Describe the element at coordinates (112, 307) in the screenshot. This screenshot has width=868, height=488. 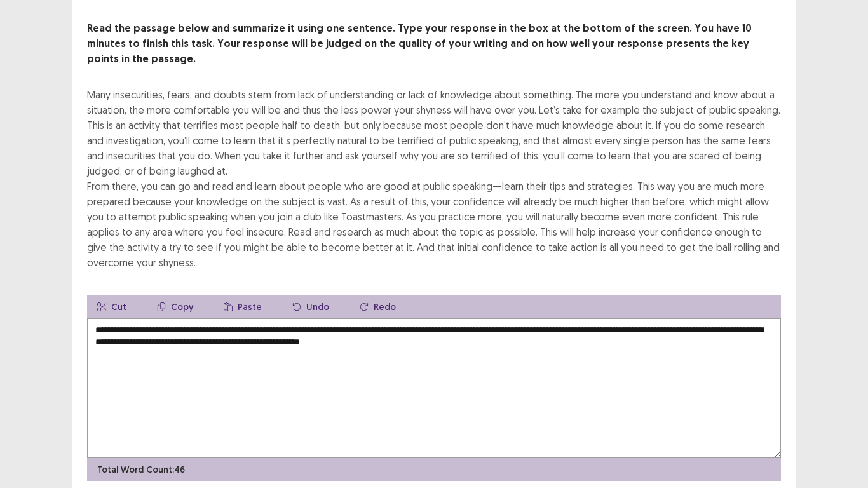
I see `button: Cut` at that location.